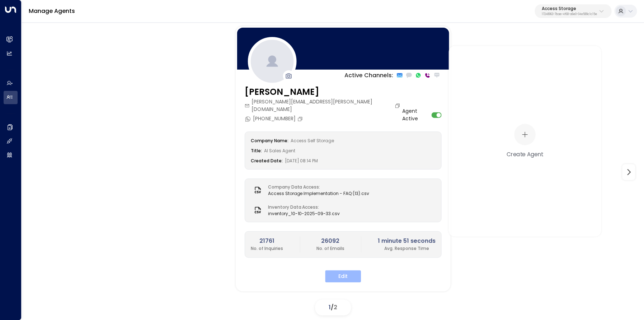  I want to click on label: Title:, so click(256, 151).